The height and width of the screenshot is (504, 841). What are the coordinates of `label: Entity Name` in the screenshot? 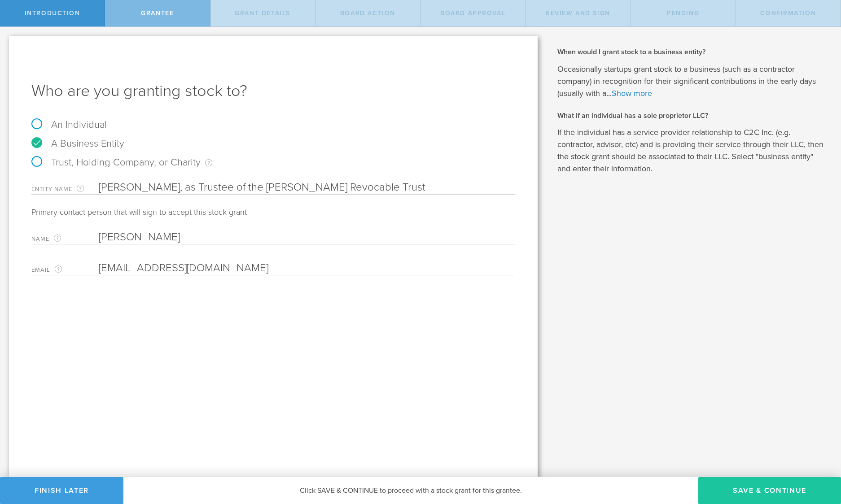 It's located at (65, 189).